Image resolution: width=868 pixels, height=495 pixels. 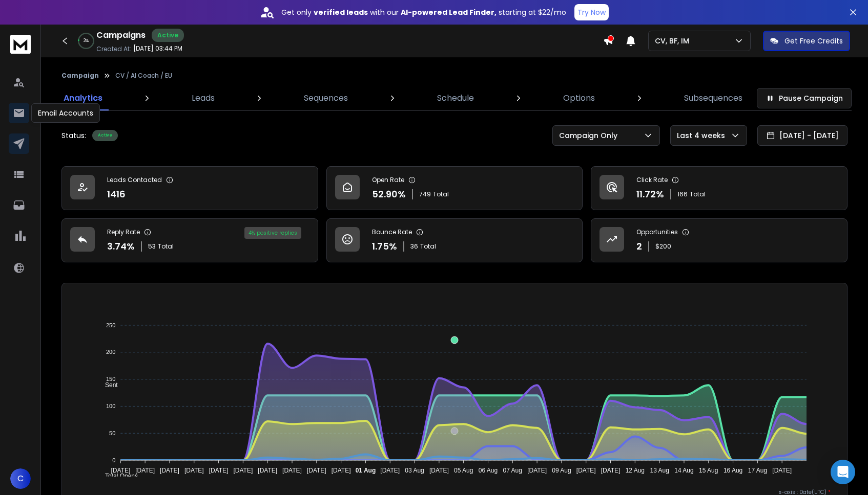 What do you see at coordinates (74, 136) in the screenshot?
I see `p: Status:` at bounding box center [74, 136].